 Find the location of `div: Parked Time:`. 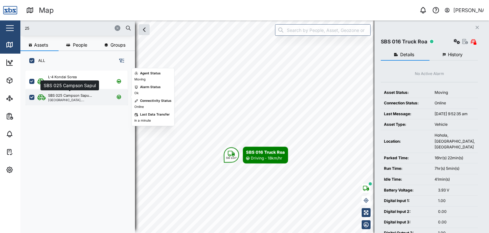

div: Parked Time: is located at coordinates (406, 158).